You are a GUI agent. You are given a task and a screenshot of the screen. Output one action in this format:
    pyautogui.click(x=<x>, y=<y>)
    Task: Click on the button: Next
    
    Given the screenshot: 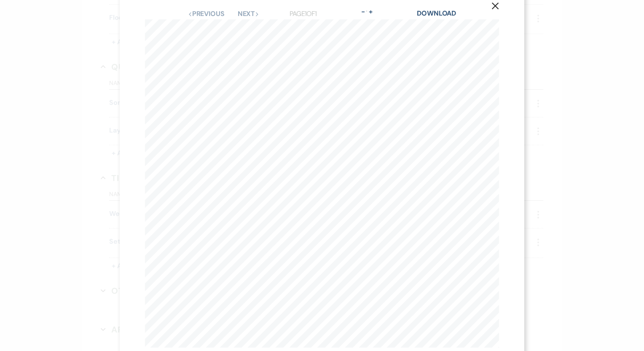 What is the action you would take?
    pyautogui.click(x=249, y=14)
    